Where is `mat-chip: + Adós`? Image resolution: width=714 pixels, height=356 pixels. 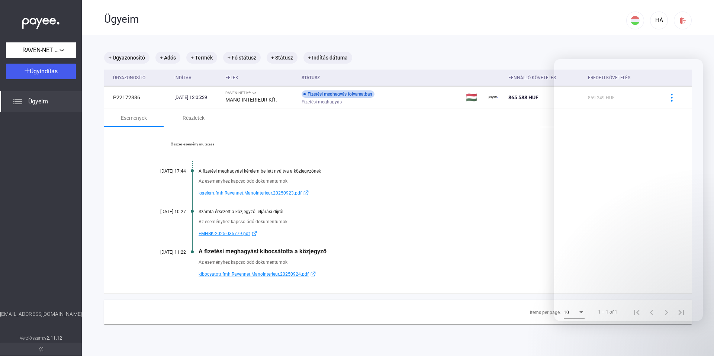 mat-chip: + Adós is located at coordinates (168, 58).